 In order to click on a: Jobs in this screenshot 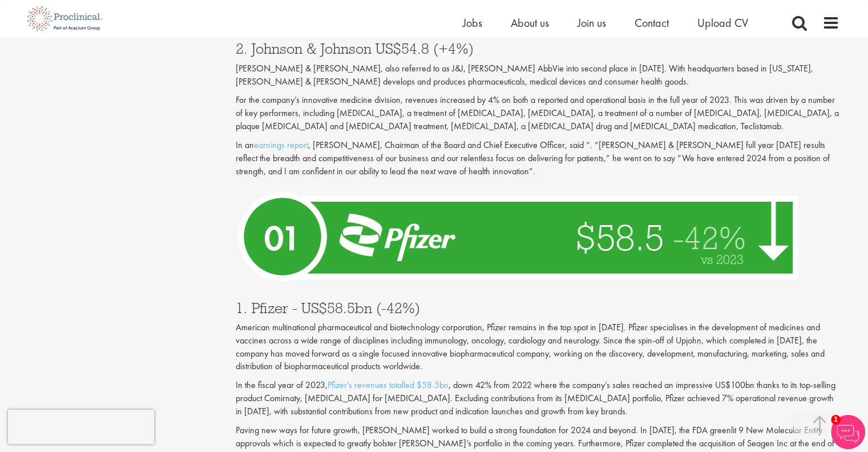, I will do `click(472, 23)`.